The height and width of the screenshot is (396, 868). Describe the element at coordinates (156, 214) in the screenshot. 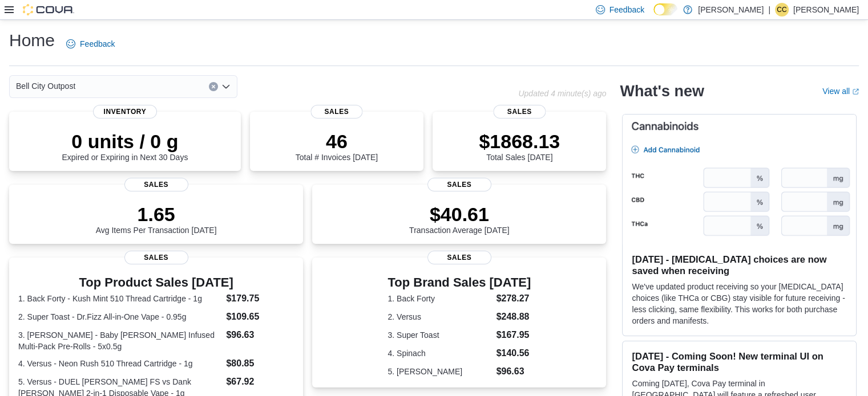

I see `p: 1.65` at that location.